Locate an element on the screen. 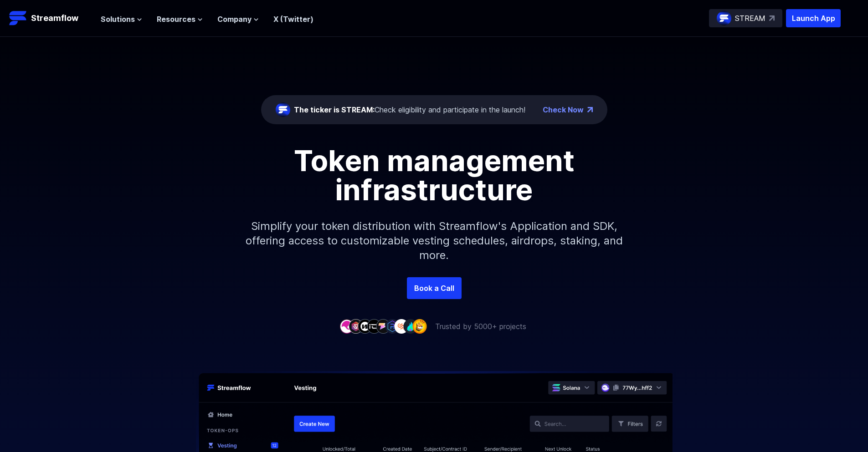  button: Launch App is located at coordinates (813, 18).